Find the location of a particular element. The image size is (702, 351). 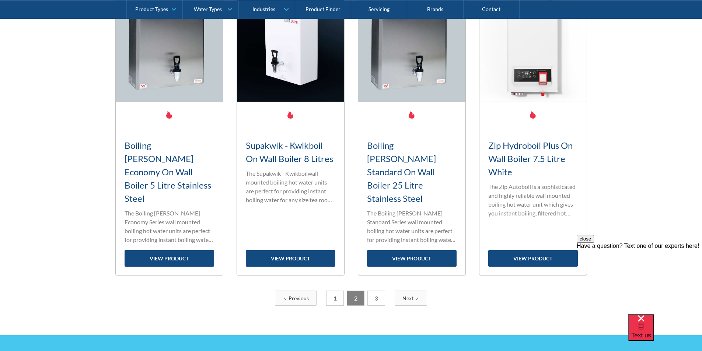

div: Water Types is located at coordinates (208, 9).